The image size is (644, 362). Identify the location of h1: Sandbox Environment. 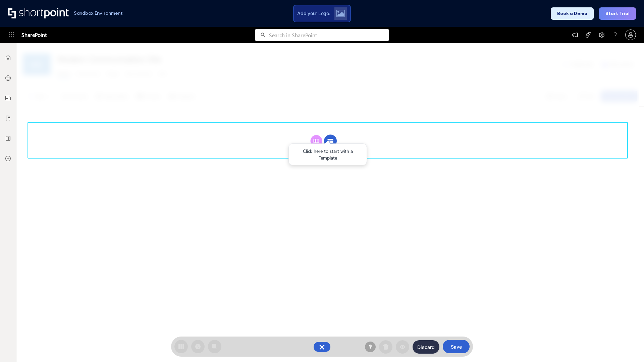
(98, 13).